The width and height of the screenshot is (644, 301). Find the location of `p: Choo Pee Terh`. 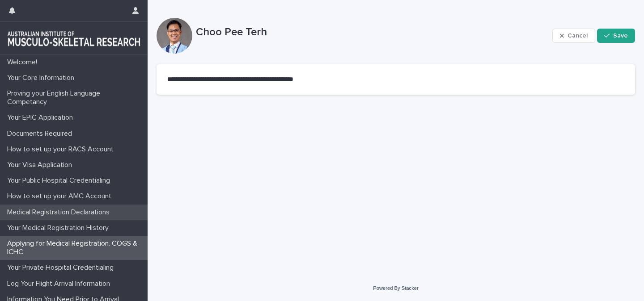

p: Choo Pee Terh is located at coordinates (372, 32).